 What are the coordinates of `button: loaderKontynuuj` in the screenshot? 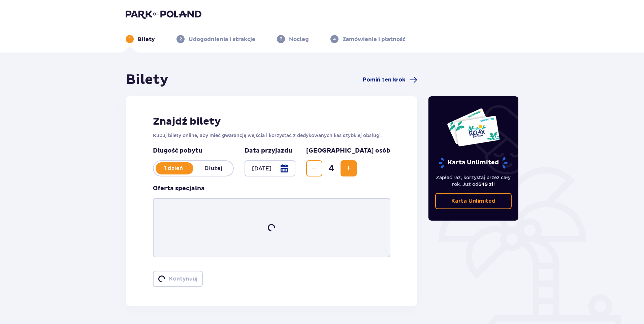 It's located at (178, 279).